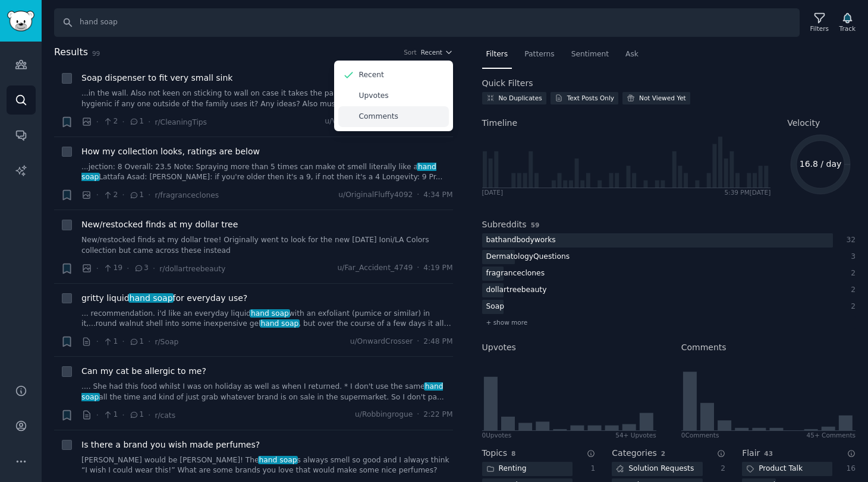 The width and height of the screenshot is (868, 482). What do you see at coordinates (110, 122) in the screenshot?
I see `span: 2` at bounding box center [110, 122].